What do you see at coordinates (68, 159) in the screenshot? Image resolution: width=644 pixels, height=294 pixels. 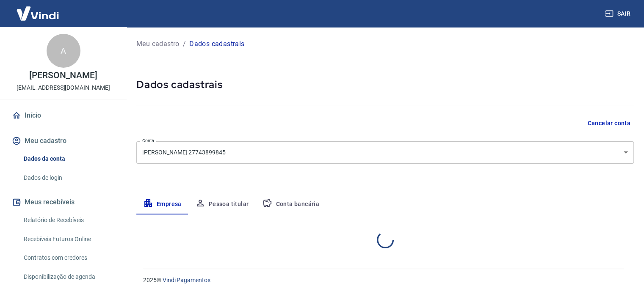 I see `a: Dados da conta` at bounding box center [68, 159].